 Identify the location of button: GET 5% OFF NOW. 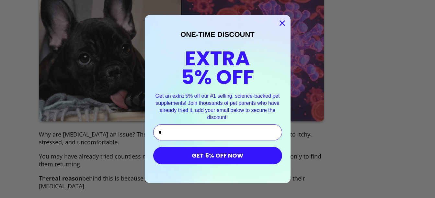
(217, 156).